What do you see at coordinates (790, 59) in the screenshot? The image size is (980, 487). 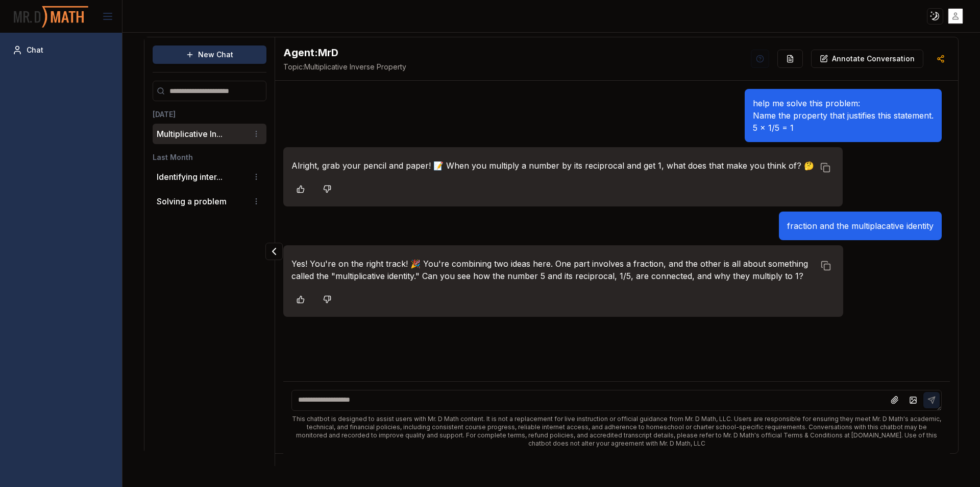 I see `button: Re-Fill Questions` at bounding box center [790, 59].